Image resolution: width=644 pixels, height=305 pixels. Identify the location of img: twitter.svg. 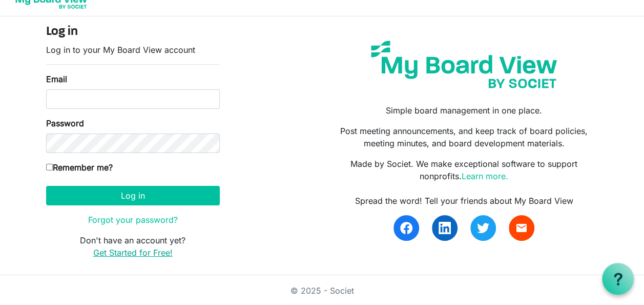
(483, 228).